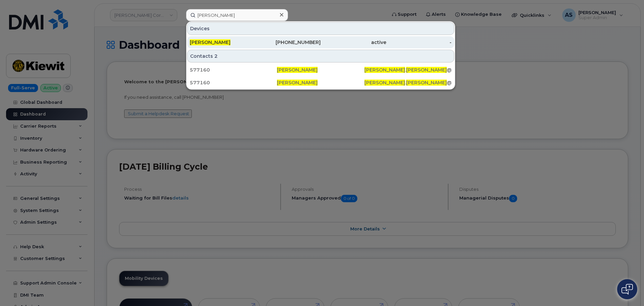 This screenshot has height=306, width=644. I want to click on div: active, so click(353, 42).